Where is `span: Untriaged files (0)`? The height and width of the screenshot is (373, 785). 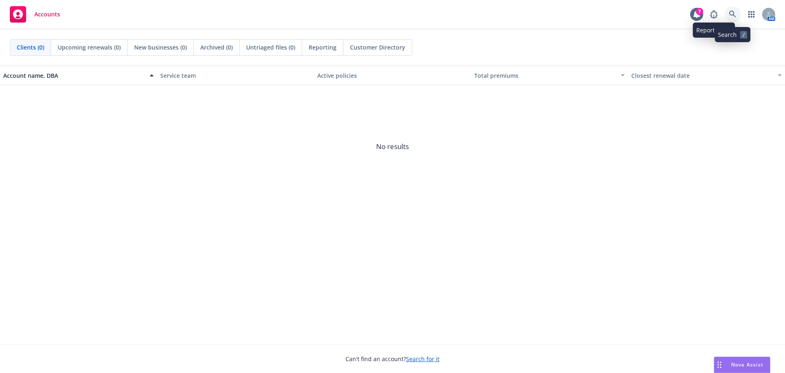
span: Untriaged files (0) is located at coordinates (271, 47).